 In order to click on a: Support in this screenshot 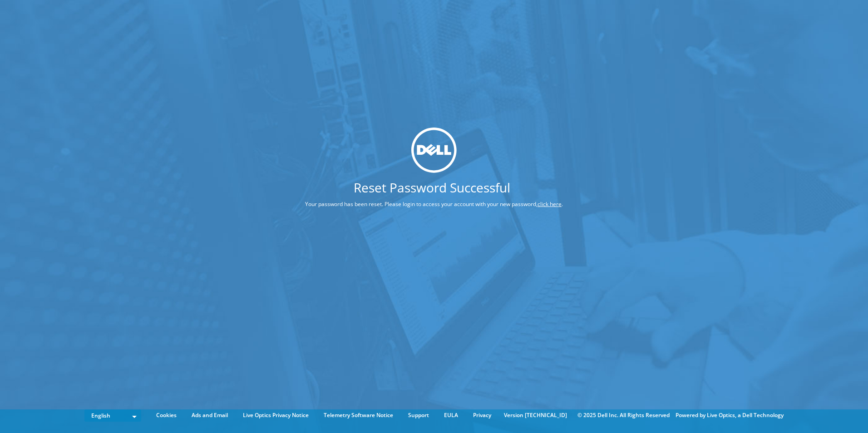, I will do `click(419, 415)`.